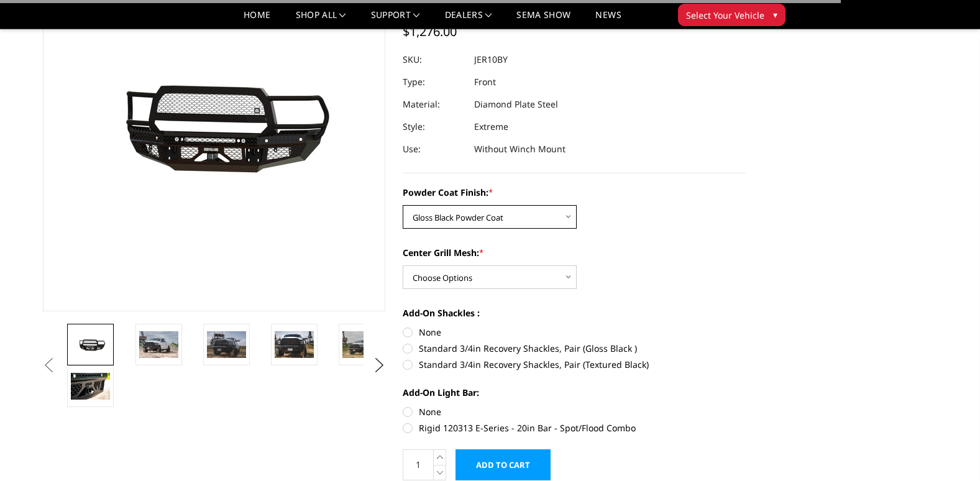 Image resolution: width=980 pixels, height=481 pixels. I want to click on span: $1,276.00, so click(429, 31).